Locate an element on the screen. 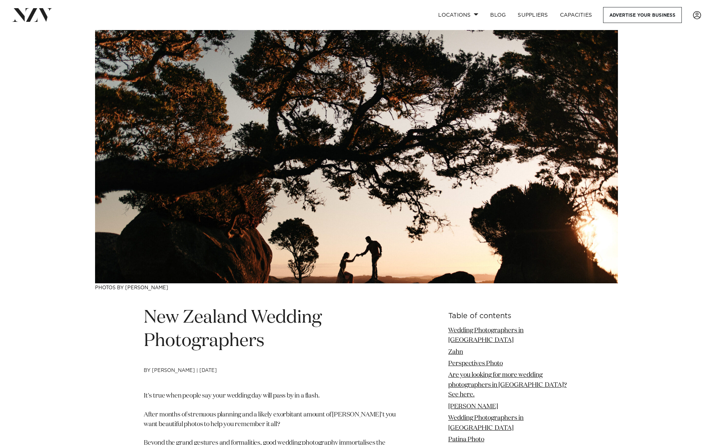 The width and height of the screenshot is (713, 445). h6: Table of contents is located at coordinates (508, 316).